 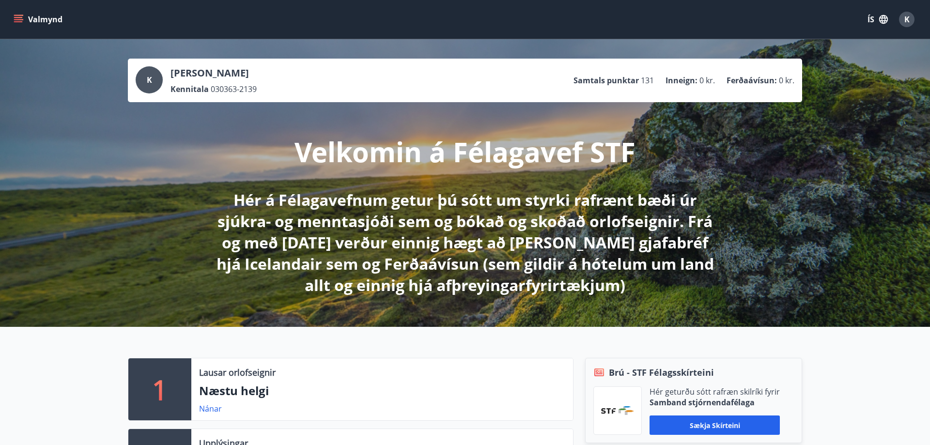 What do you see at coordinates (752, 80) in the screenshot?
I see `p: Ferðaávísun :` at bounding box center [752, 80].